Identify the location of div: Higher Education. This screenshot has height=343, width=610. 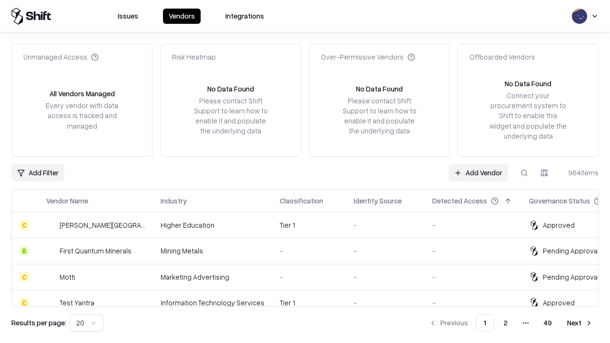
(212, 225).